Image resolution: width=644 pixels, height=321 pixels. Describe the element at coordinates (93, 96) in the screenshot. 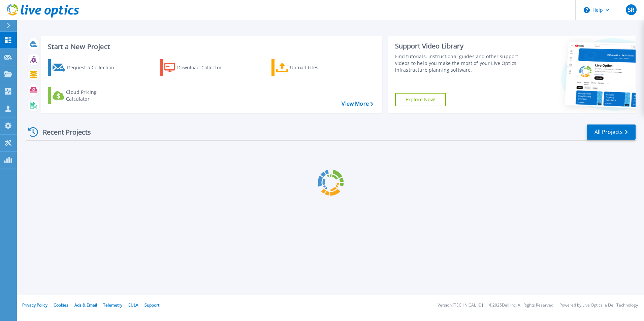

I see `div: Cloud Pricing Calculator` at that location.